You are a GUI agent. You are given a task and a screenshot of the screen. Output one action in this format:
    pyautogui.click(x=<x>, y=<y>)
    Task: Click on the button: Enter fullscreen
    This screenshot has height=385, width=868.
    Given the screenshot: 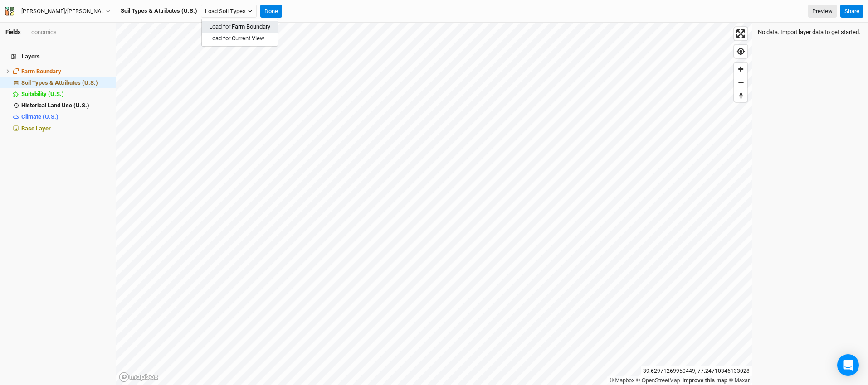 What is the action you would take?
    pyautogui.click(x=741, y=34)
    